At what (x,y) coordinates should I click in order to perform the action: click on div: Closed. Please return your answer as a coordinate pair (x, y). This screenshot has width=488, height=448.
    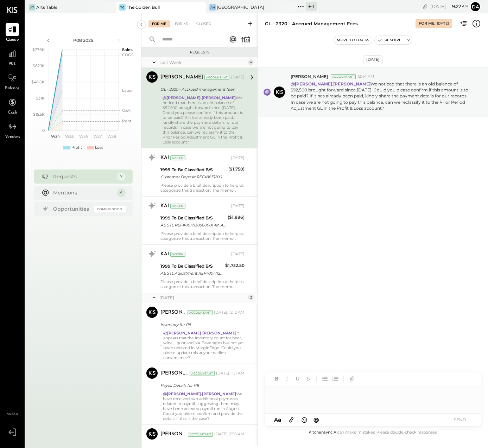
    Looking at the image, I should click on (204, 24).